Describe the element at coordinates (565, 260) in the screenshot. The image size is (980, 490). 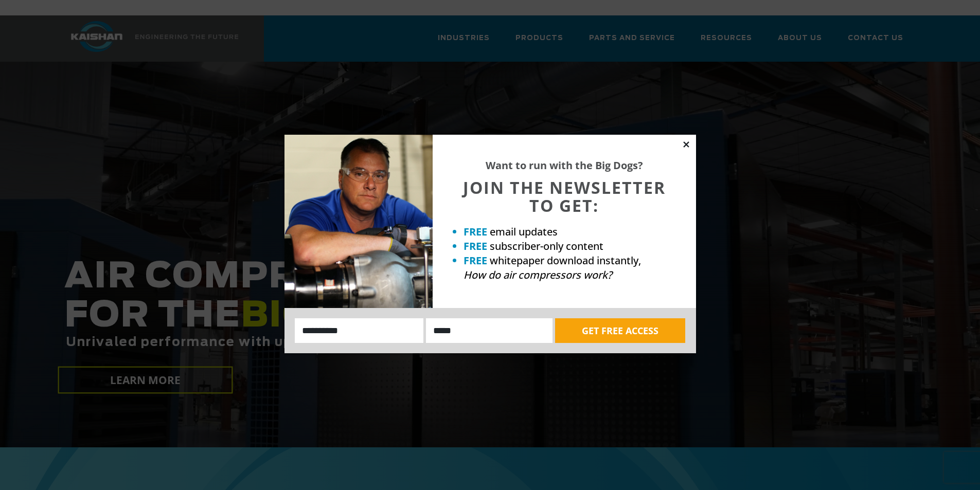
I see `span: whitepaper download instantly,` at that location.